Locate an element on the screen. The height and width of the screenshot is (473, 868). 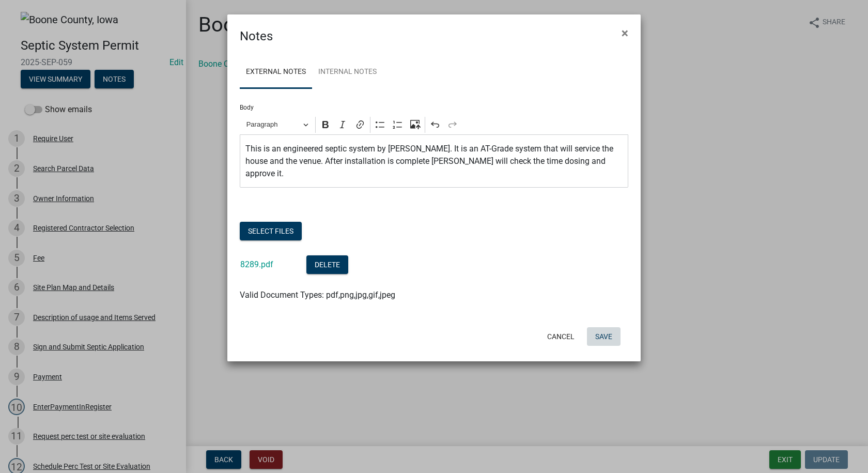
a: External Notes is located at coordinates (276, 72).